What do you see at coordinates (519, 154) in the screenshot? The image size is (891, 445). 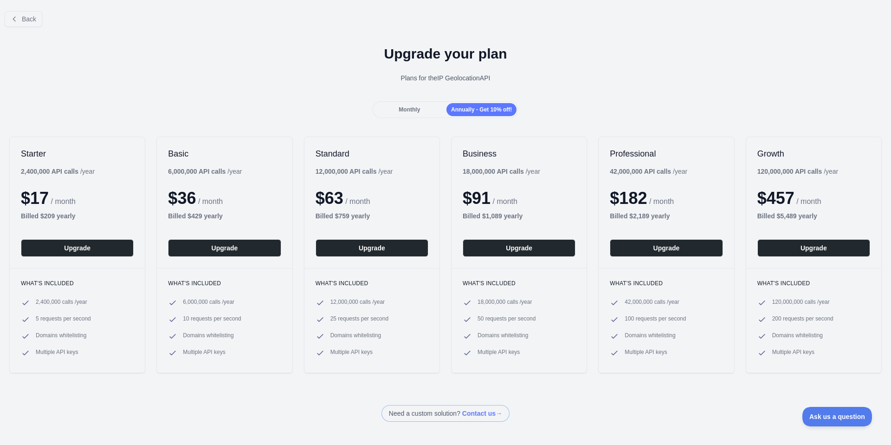 I see `h2: Business` at bounding box center [519, 154].